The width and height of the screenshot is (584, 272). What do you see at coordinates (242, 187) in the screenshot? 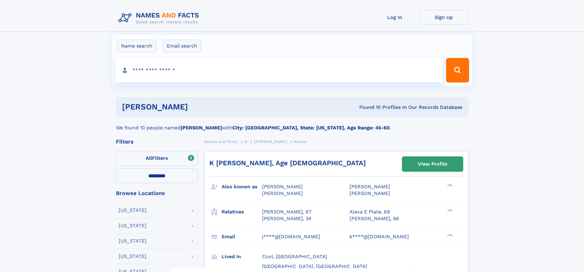
I see `h3: Also known as` at bounding box center [242, 187].